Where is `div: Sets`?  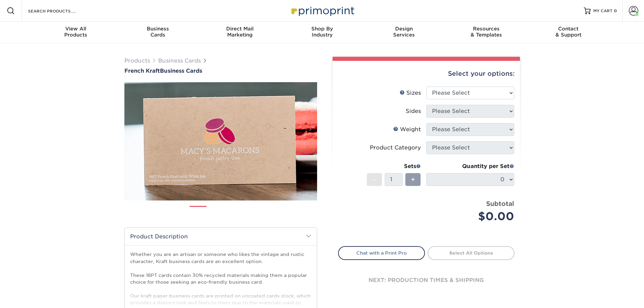
div: Sets is located at coordinates (394, 166).